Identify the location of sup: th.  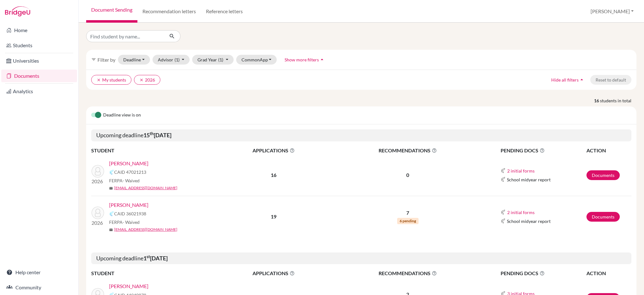
(151, 134).